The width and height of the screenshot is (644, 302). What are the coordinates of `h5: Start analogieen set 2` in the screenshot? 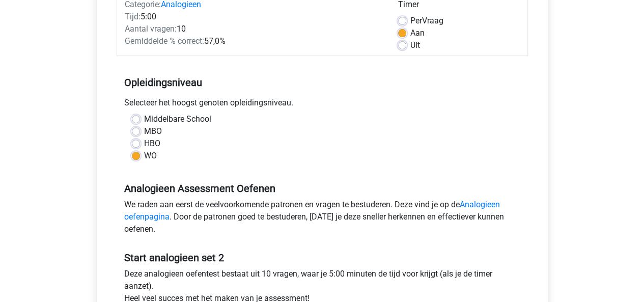 It's located at (322, 258).